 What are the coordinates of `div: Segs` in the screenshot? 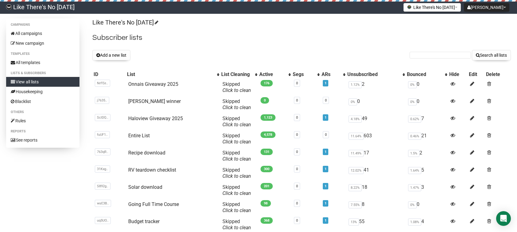 It's located at (303, 75).